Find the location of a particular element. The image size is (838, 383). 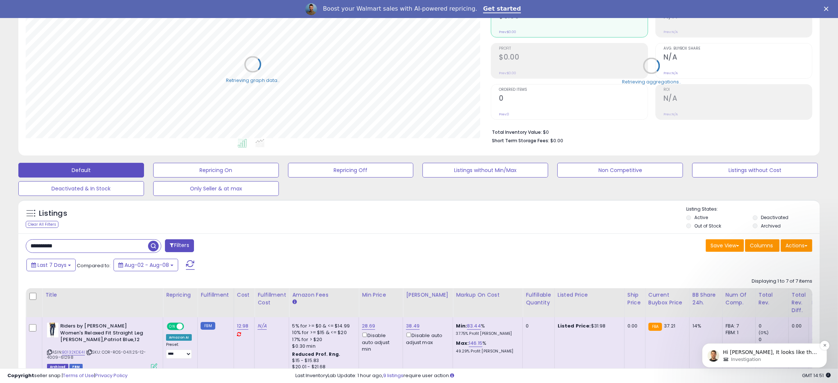

img: Profile image for Elias is located at coordinates (22, 59).